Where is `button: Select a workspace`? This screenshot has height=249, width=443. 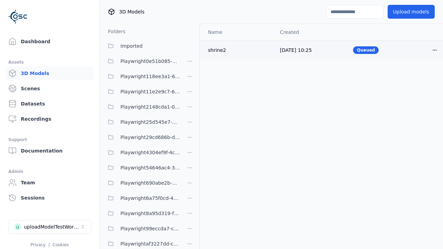
button: Select a workspace is located at coordinates (50, 227).